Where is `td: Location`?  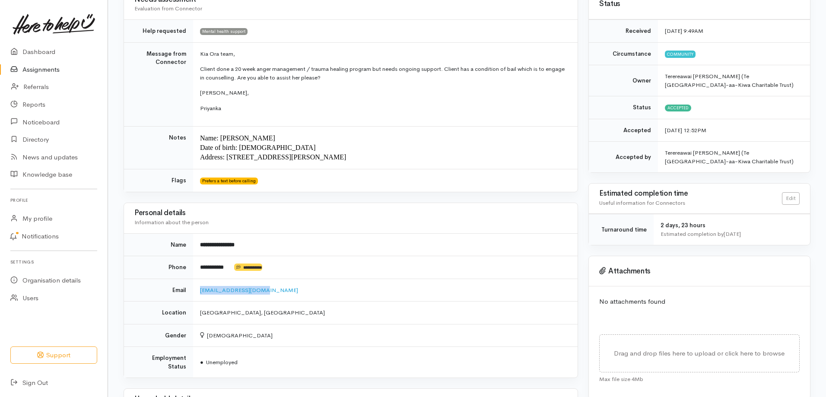
td: Location is located at coordinates (159, 313).